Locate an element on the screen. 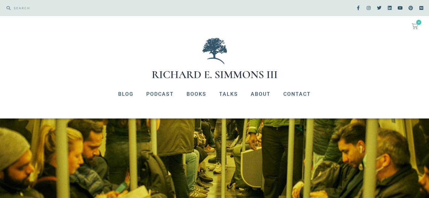 This screenshot has width=429, height=198. a: Books is located at coordinates (196, 94).